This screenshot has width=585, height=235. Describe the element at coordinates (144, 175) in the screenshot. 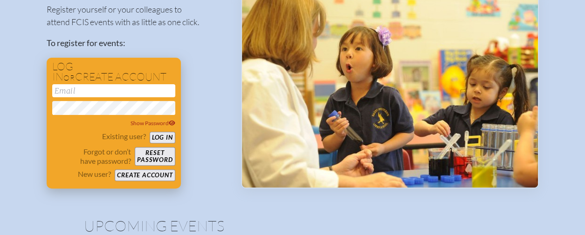

I see `button: Create account` at that location.